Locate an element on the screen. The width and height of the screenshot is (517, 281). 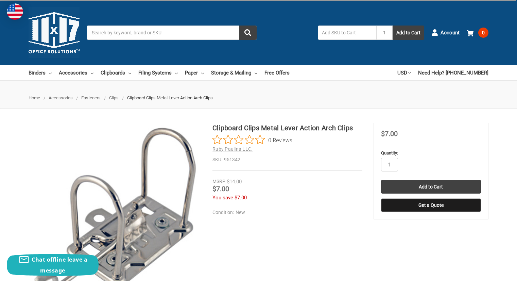
span: 0 is located at coordinates (484, 33).